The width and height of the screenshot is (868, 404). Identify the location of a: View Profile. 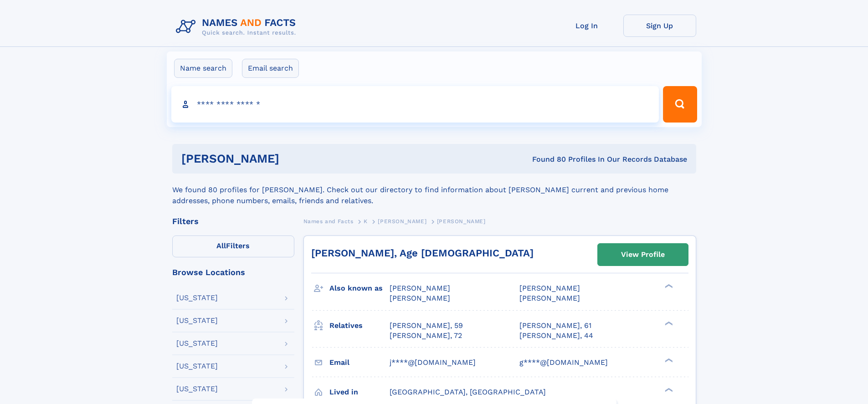
(643, 255).